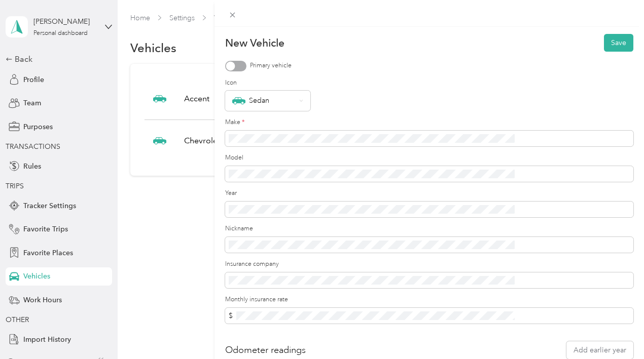 The height and width of the screenshot is (359, 644). What do you see at coordinates (618, 43) in the screenshot?
I see `button: Save` at bounding box center [618, 43].